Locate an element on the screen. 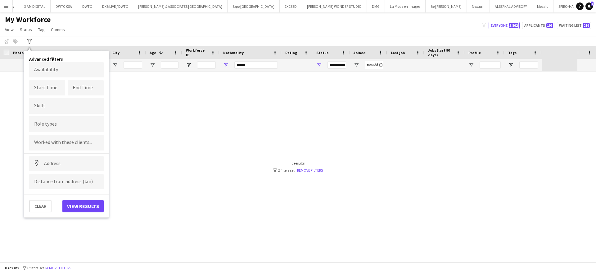 The width and height of the screenshot is (596, 273). button: Waiting list216 is located at coordinates (574, 25).